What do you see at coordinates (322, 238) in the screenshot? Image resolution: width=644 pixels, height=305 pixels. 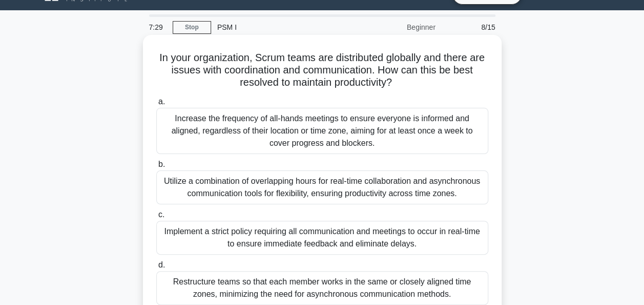 I see `div: Implement a strict policy requiring all communication and meetings to occur in real-time to ensur...` at bounding box center [322, 238].